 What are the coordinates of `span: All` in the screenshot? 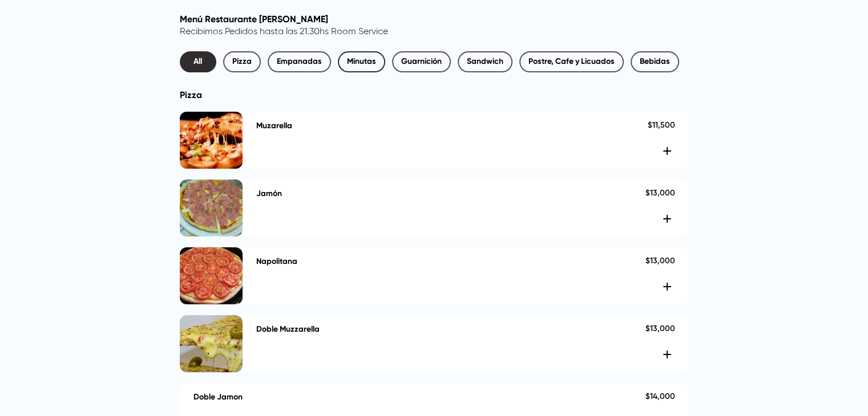 It's located at (198, 61).